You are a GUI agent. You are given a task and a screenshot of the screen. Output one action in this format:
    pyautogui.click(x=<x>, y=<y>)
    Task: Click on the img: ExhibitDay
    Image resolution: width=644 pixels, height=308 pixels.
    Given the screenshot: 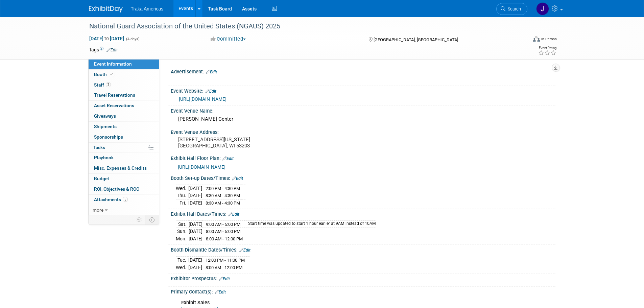 What is the action you would take?
    pyautogui.click(x=106, y=9)
    